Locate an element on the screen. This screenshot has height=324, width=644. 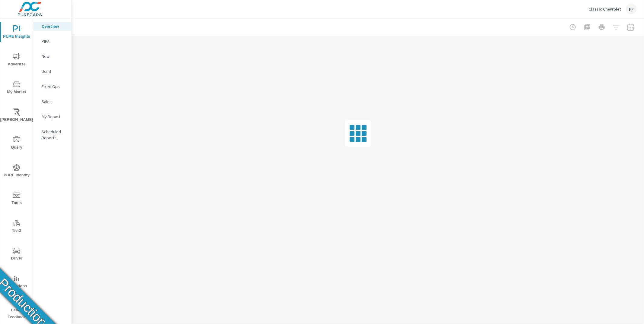
div: My Report is located at coordinates (52, 117).